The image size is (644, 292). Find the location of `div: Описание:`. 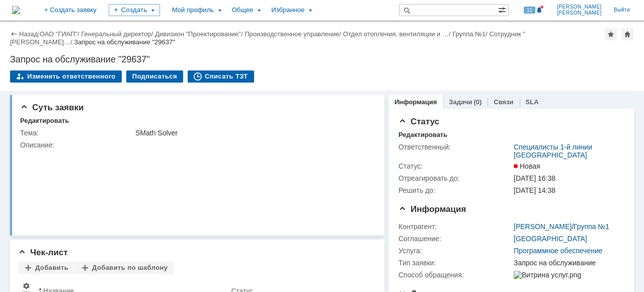

div: Описание: is located at coordinates (196, 145).